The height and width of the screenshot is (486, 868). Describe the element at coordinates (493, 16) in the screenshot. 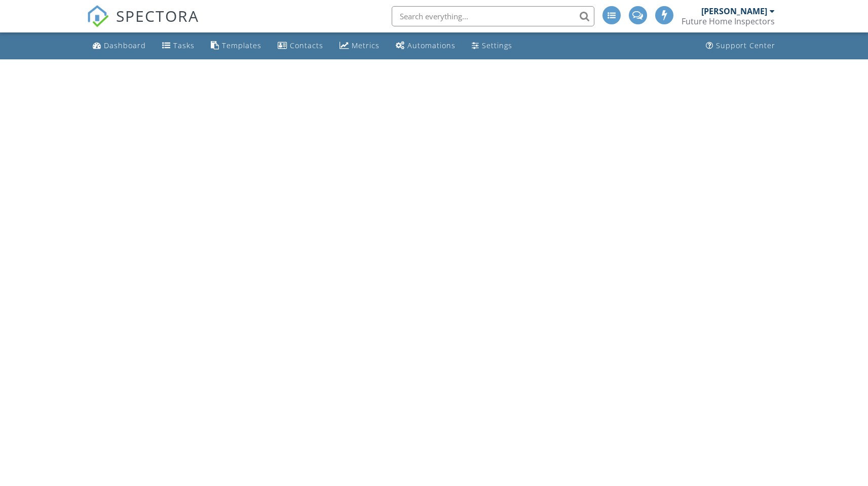

I see `input: Search everything...` at that location.